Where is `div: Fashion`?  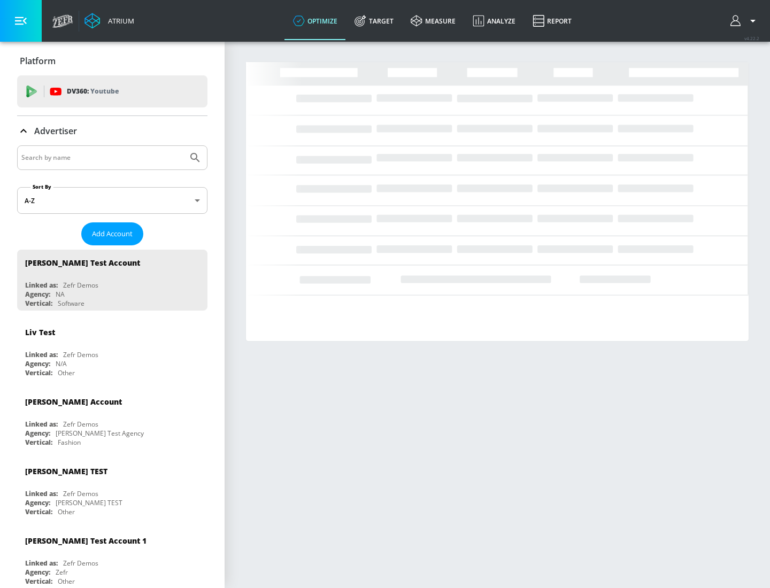
div: Fashion is located at coordinates (69, 442).